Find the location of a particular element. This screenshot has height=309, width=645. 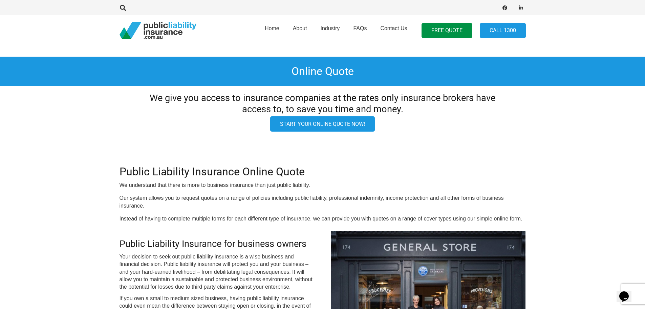

h3: We give you access to insurance companies at the rates only insurance brokers have access to, to ... is located at coordinates (322, 103).